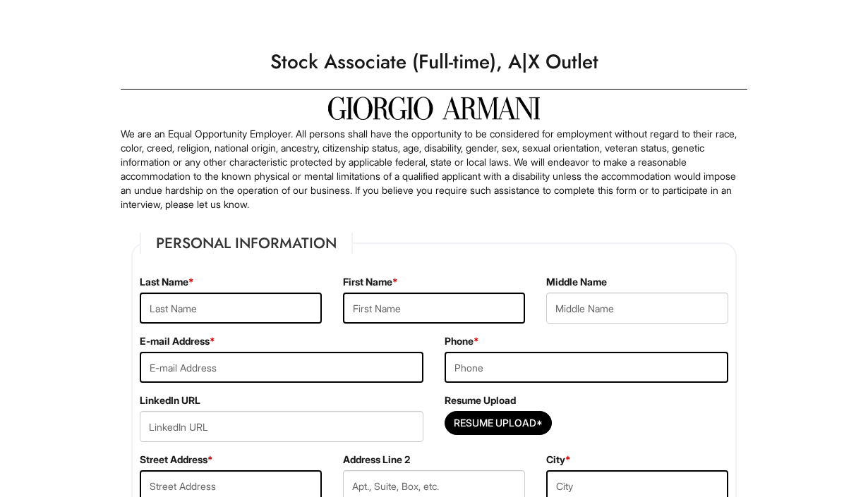 This screenshot has height=497, width=868. Describe the element at coordinates (637, 308) in the screenshot. I see `input: Middle Name` at that location.